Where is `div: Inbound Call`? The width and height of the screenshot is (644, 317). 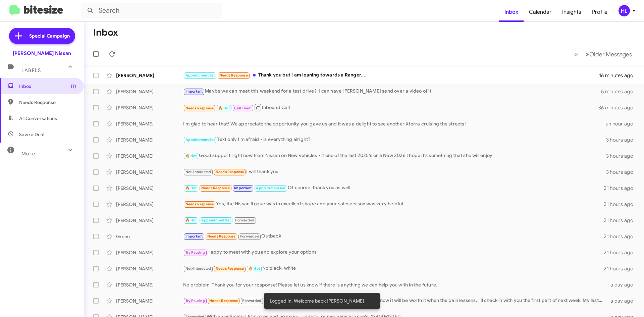 div: Inbound Call is located at coordinates (391, 107).